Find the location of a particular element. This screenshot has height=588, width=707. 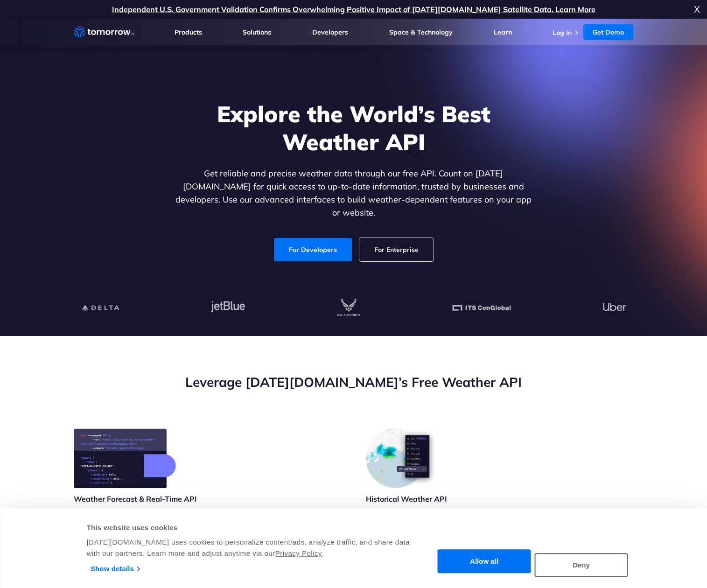

a: Show details is located at coordinates (115, 569).